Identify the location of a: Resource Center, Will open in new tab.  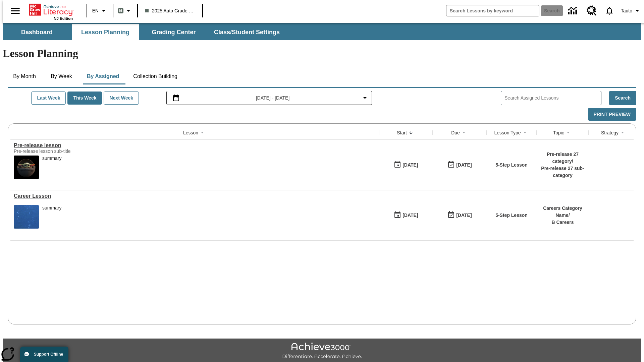
(592, 11).